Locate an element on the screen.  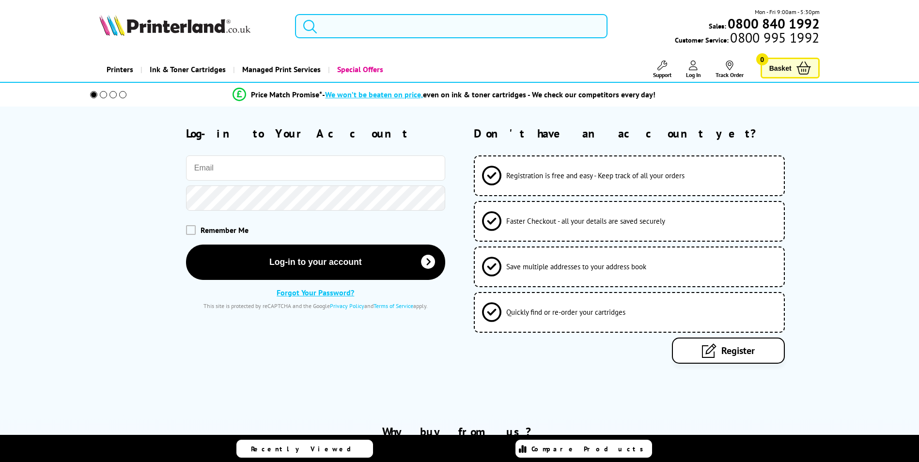
span: Registration is free and easy - Keep track of all your orders is located at coordinates (595, 175).